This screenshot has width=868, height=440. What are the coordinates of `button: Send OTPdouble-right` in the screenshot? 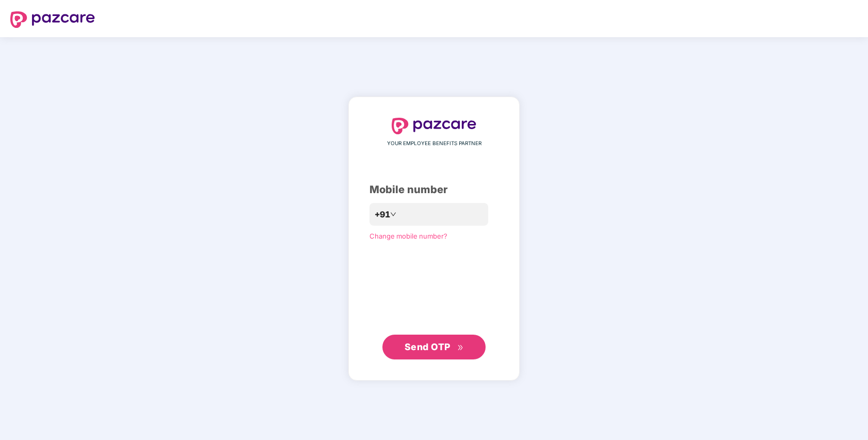 It's located at (434, 347).